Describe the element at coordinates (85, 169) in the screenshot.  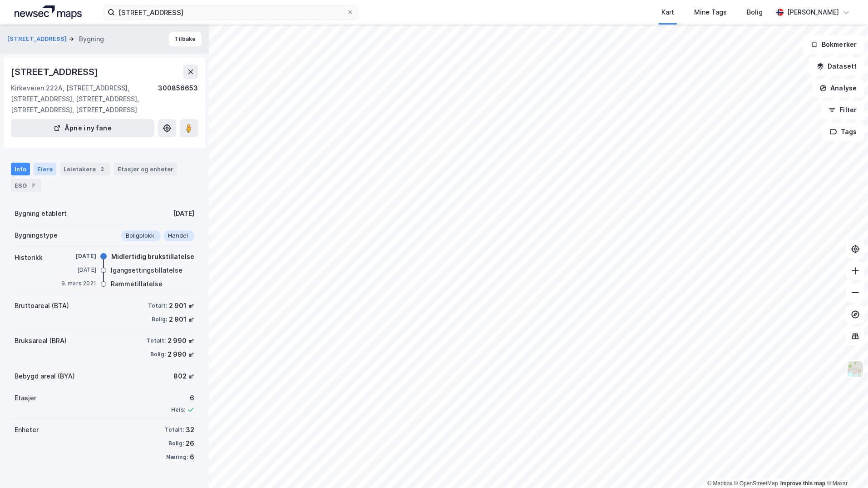
I see `div: Leietakere` at that location.